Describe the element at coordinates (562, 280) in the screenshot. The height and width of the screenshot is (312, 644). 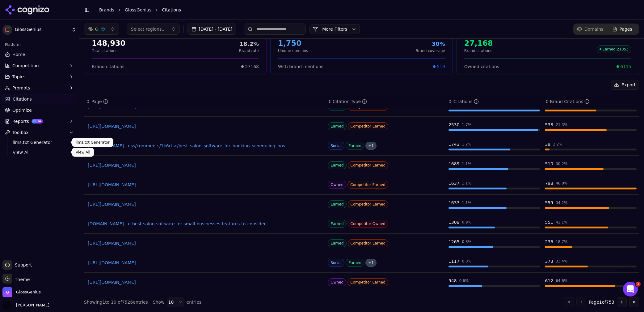
I see `div: 64.6 %` at that location.